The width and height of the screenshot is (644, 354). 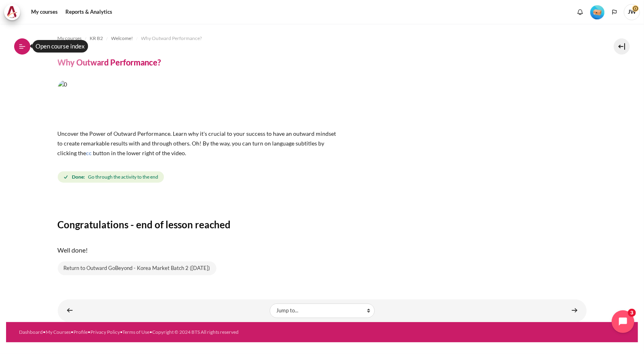 I want to click on a: Copyright © 2024 BTS All rights reserved, so click(x=195, y=331).